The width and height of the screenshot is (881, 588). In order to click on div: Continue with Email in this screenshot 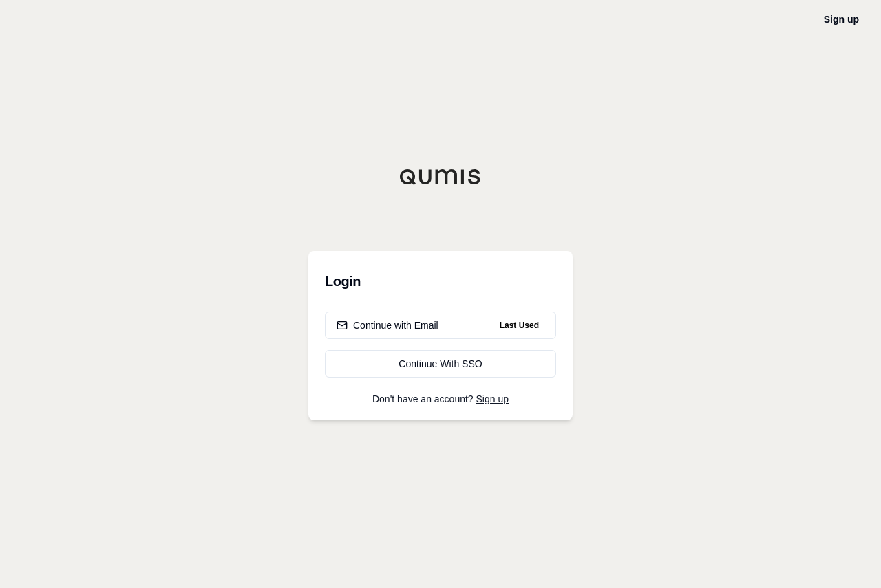, I will do `click(387, 325)`.